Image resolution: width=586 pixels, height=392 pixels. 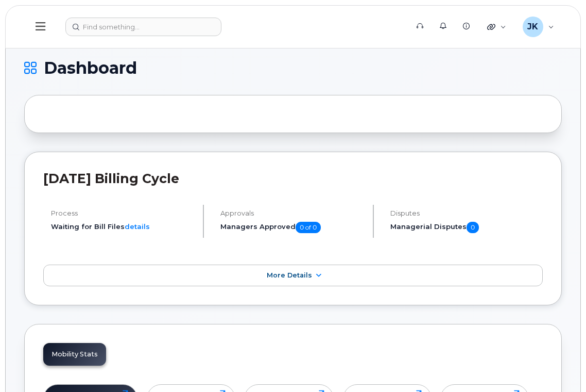 I want to click on span: 0, so click(x=474, y=227).